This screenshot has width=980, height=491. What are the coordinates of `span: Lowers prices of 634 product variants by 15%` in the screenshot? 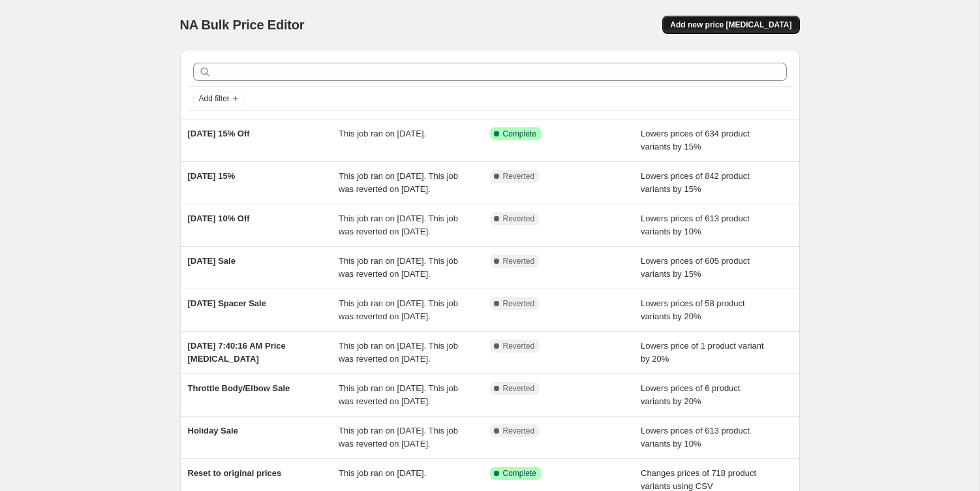 It's located at (695, 140).